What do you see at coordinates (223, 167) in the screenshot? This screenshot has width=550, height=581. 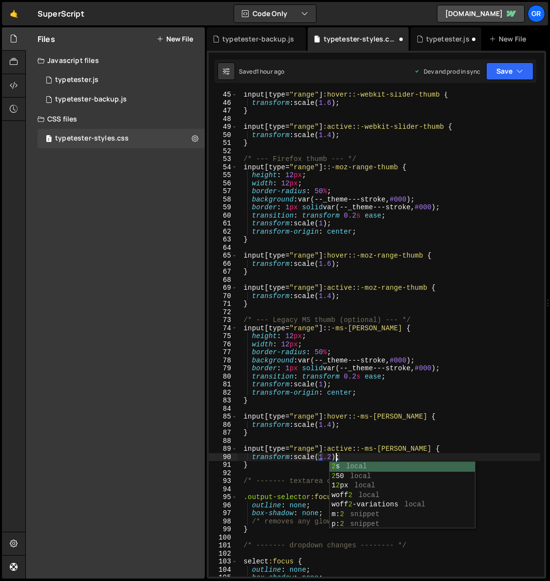 I see `div: 54` at bounding box center [223, 167].